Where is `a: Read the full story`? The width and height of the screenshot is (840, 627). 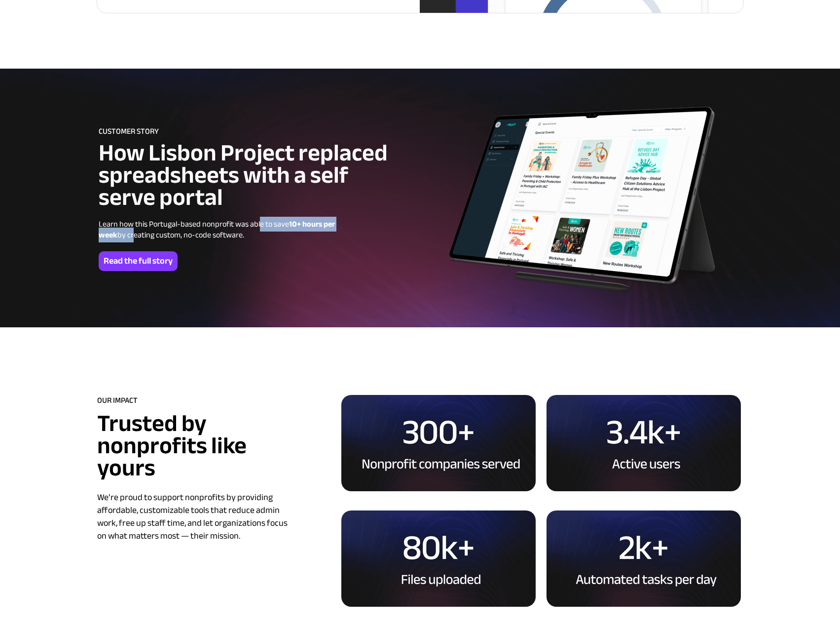 a: Read the full story is located at coordinates (138, 261).